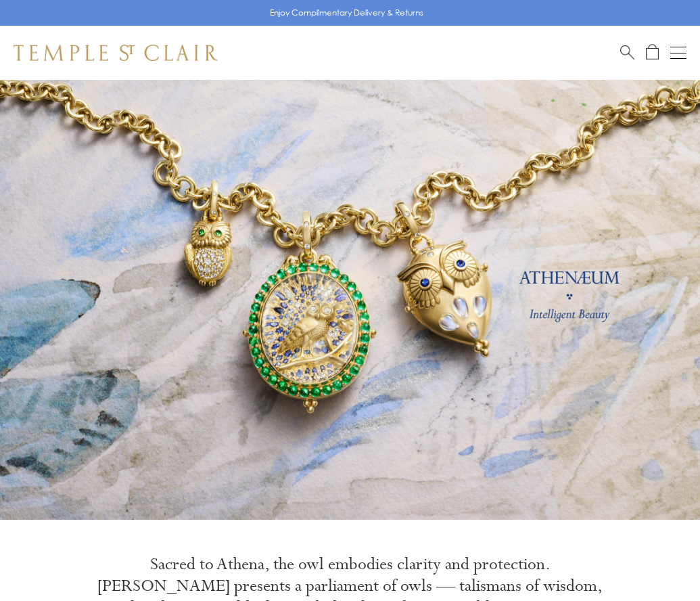  What do you see at coordinates (627, 52) in the screenshot?
I see `a: Search` at bounding box center [627, 52].